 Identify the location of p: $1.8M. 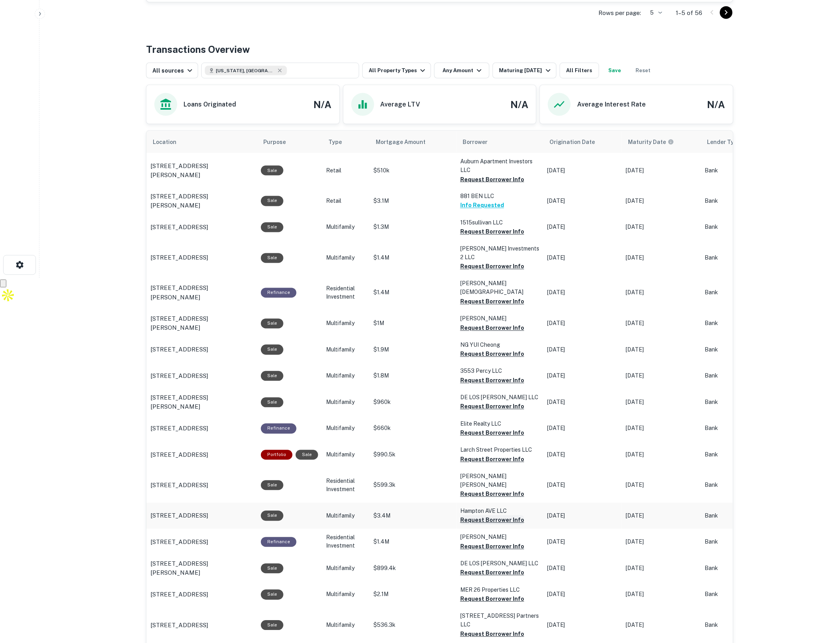
(413, 376).